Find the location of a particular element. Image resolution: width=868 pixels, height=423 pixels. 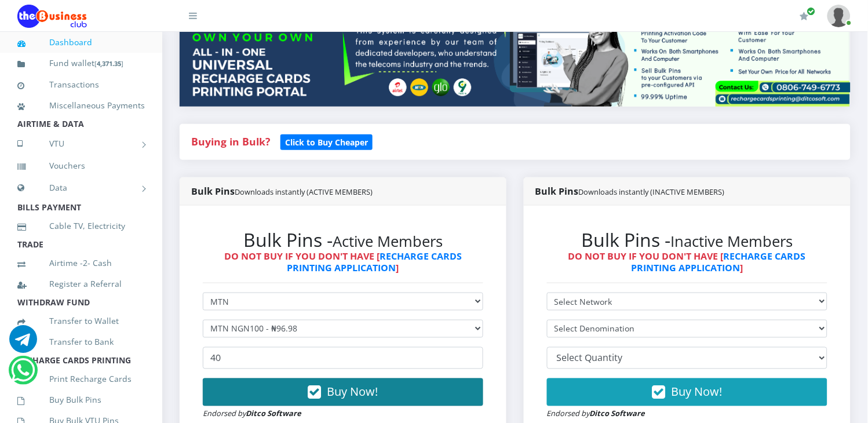

b: Click to Buy Cheaper is located at coordinates (326, 142).